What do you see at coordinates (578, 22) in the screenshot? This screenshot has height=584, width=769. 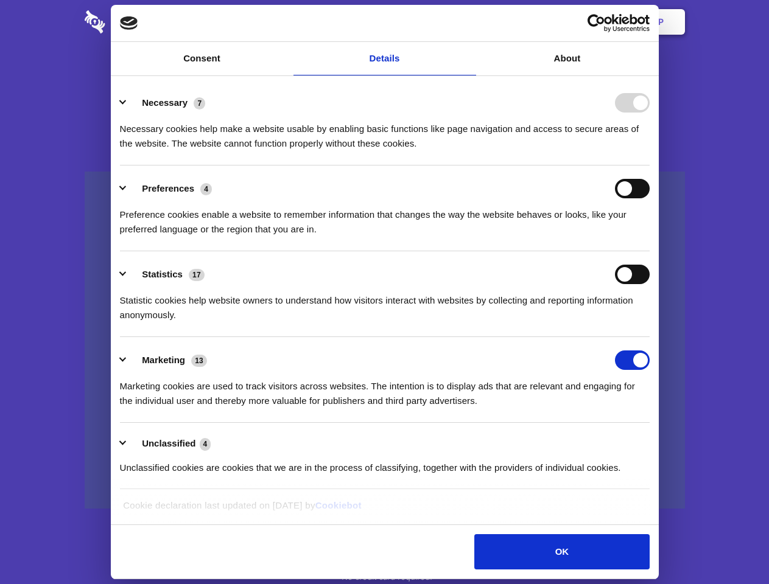 I see `a: Login` at bounding box center [578, 22].